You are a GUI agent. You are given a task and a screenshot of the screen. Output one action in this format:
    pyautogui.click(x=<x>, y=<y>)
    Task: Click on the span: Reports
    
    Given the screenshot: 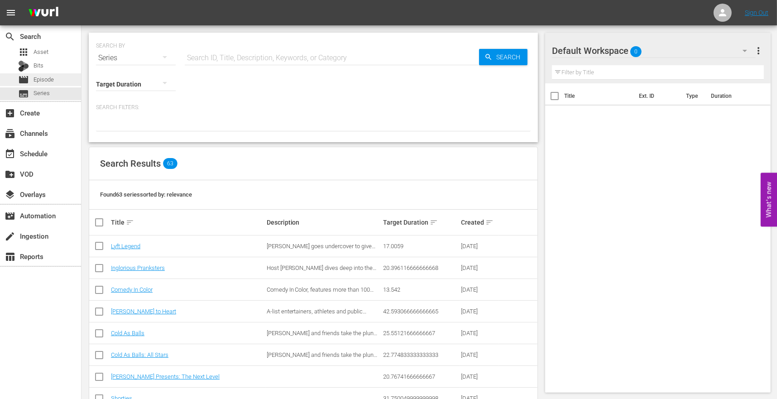 What is the action you would take?
    pyautogui.click(x=10, y=257)
    